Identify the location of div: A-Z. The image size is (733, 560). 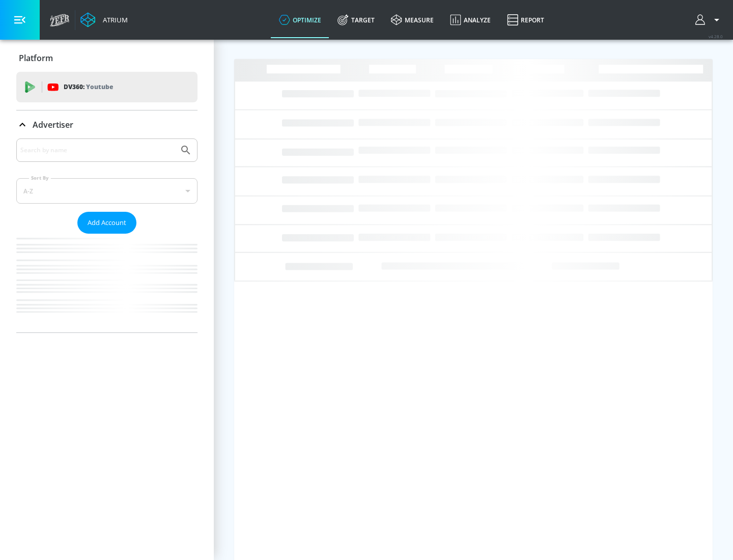
(107, 190).